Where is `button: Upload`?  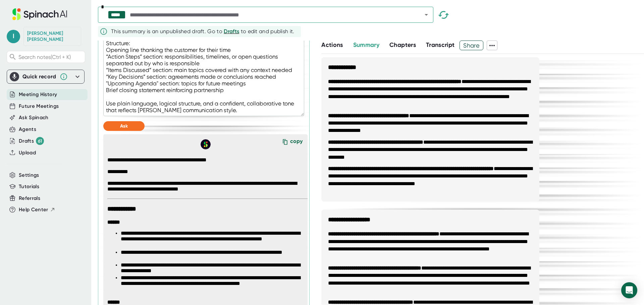 button: Upload is located at coordinates (27, 153).